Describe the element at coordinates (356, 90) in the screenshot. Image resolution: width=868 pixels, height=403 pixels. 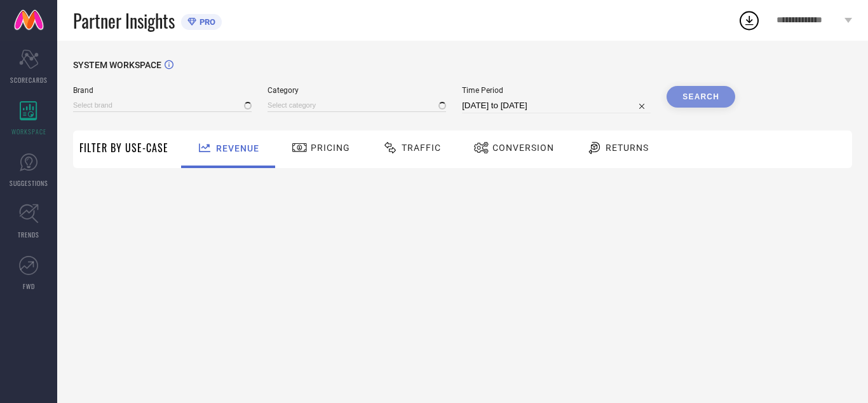
I see `span: Category` at that location.